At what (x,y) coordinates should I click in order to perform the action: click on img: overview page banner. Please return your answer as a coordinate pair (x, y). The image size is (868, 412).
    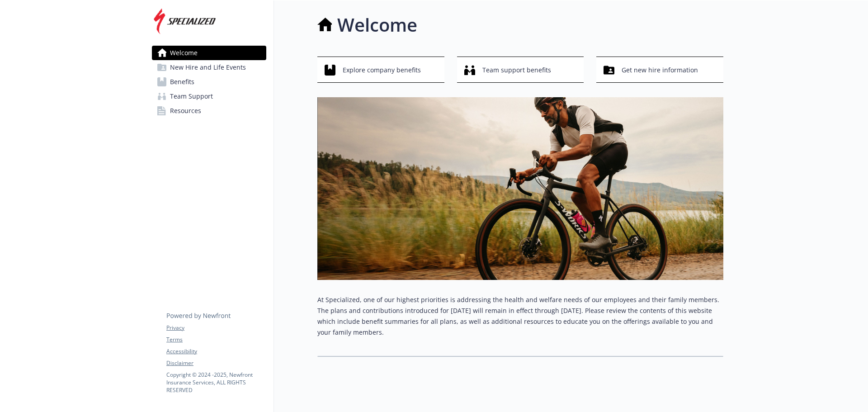
    Looking at the image, I should click on (521, 189).